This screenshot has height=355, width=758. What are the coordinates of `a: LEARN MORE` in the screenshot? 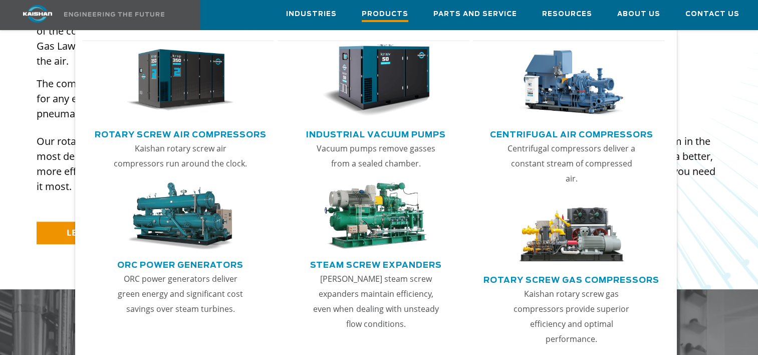 It's located at (99, 233).